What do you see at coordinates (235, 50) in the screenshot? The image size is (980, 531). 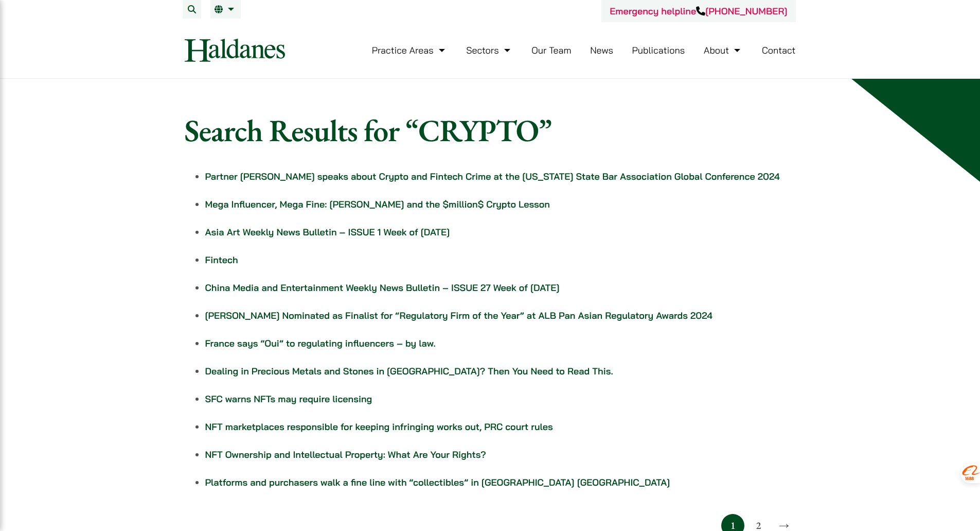 I see `img: Logo of Haldanes` at bounding box center [235, 50].